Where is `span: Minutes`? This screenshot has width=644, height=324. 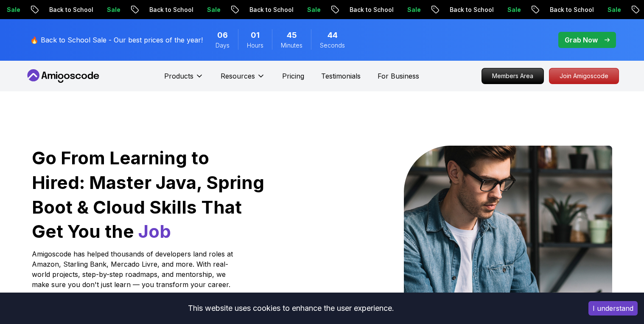
span: Minutes is located at coordinates (291, 45).